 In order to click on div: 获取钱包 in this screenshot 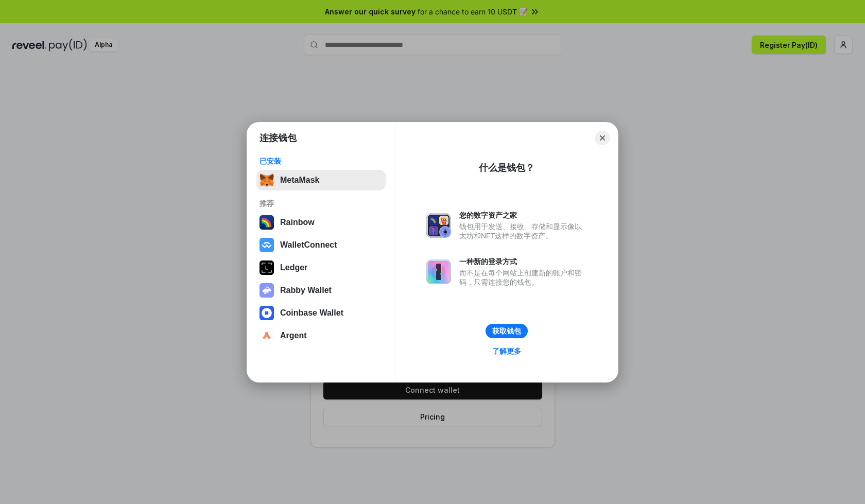, I will do `click(507, 331)`.